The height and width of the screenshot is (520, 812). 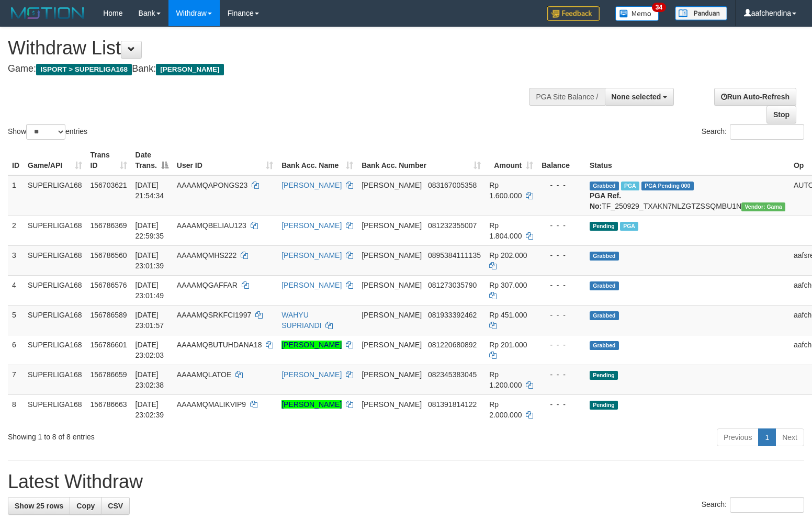 I want to click on span: AAAAMQLATOE, so click(x=204, y=375).